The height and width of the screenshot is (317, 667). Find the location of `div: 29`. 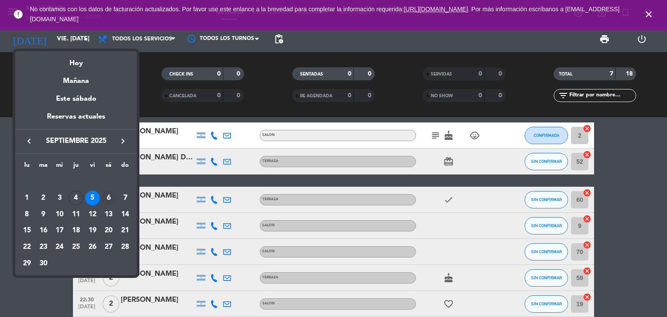

div: 29 is located at coordinates (27, 263).